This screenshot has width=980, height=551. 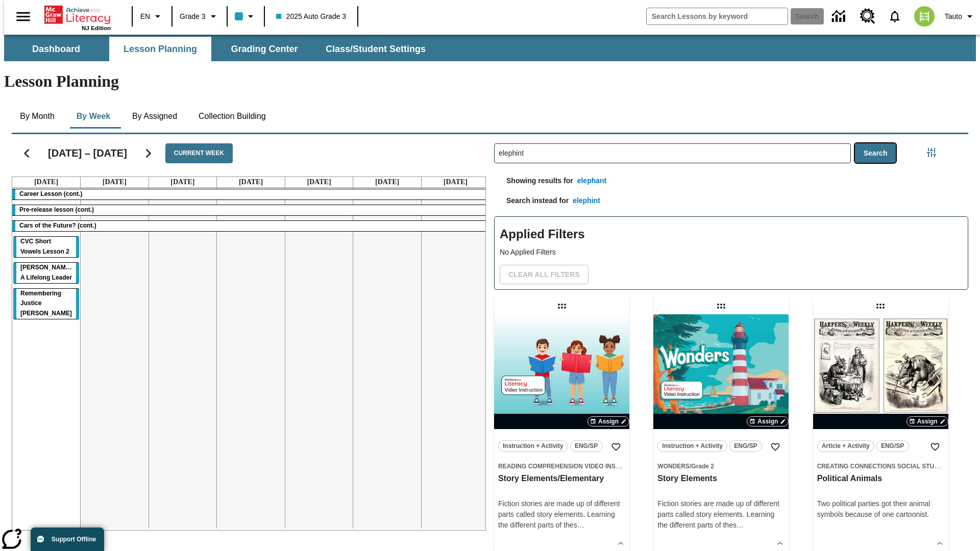 What do you see at coordinates (46, 303) in the screenshot?
I see `span: Remembering Justice O'Connor` at bounding box center [46, 303].